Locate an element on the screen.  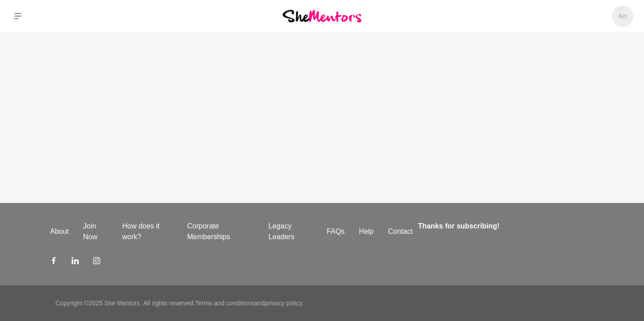
p: Copyright © 2025 She Mentors . is located at coordinates (98, 303).